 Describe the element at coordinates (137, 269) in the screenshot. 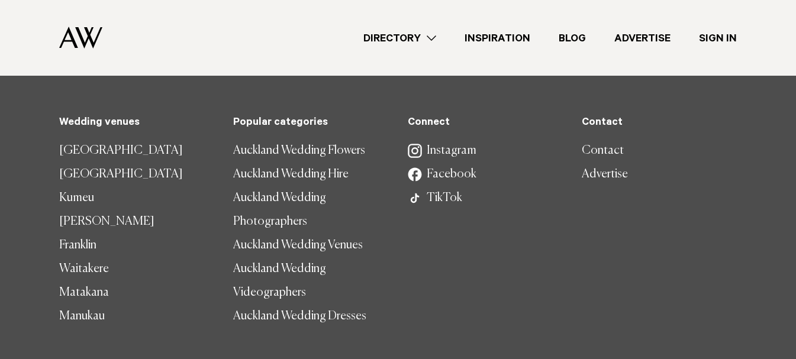

I see `a: Waitakere` at that location.